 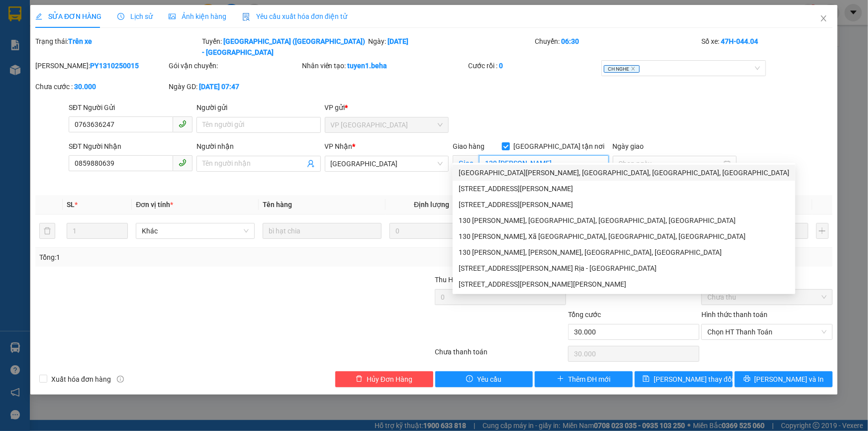 What do you see at coordinates (623, 173) in the screenshot?
I see `div: 130 Trần Bình Trọng, Phường Nam Cường, Thành phố Yên Bái, Tỉnh Yên Bái` at bounding box center [623, 173].